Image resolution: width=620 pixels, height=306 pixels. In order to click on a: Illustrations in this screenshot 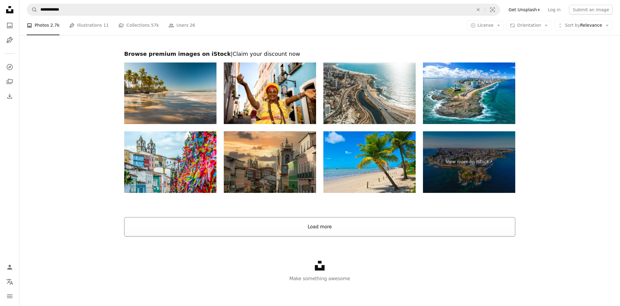, I will do `click(10, 40)`.